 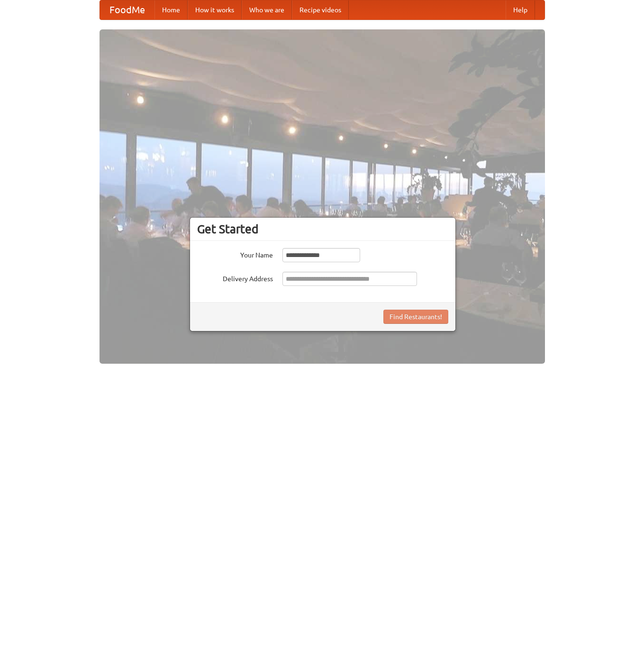 What do you see at coordinates (322, 229) in the screenshot?
I see `h3: Get Started` at bounding box center [322, 229].